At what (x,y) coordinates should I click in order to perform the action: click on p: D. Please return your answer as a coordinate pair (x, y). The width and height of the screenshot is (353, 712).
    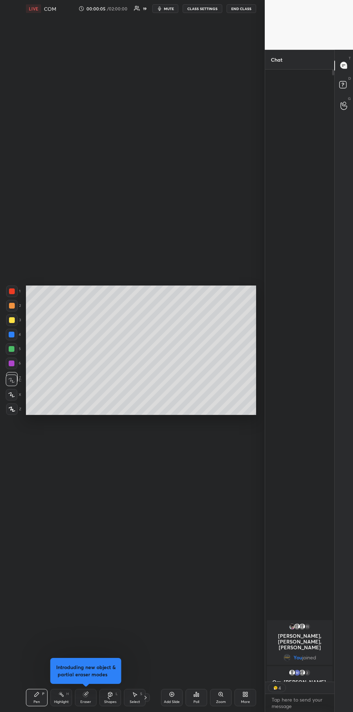
    Looking at the image, I should click on (350, 78).